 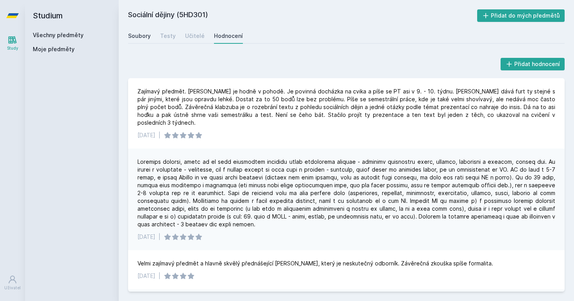 What do you see at coordinates (168, 36) in the screenshot?
I see `div: Testy` at bounding box center [168, 36].